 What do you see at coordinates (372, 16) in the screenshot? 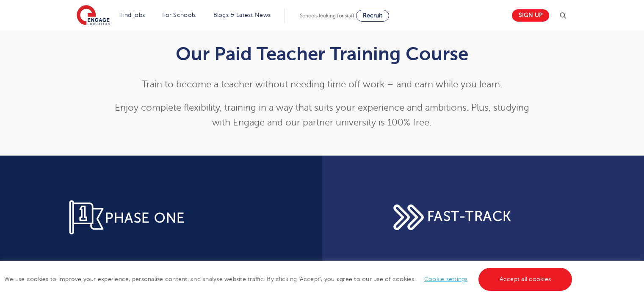
I see `a: Recruit` at bounding box center [372, 16].